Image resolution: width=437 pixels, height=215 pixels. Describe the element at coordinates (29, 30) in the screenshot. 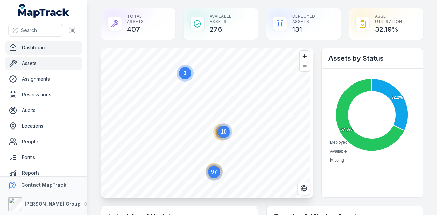

I see `span: Search` at that location.